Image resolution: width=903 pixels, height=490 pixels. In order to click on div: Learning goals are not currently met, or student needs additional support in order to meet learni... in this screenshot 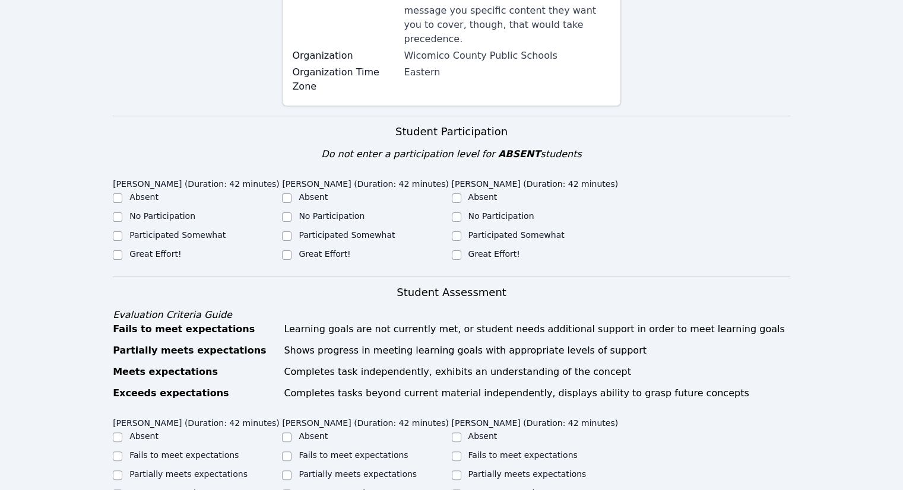, I will do `click(536, 329)`.